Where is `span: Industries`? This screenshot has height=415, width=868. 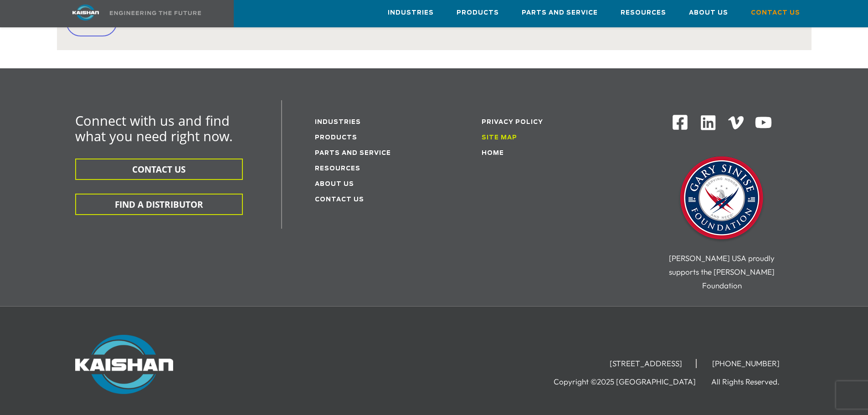
span: Industries is located at coordinates (410, 13).